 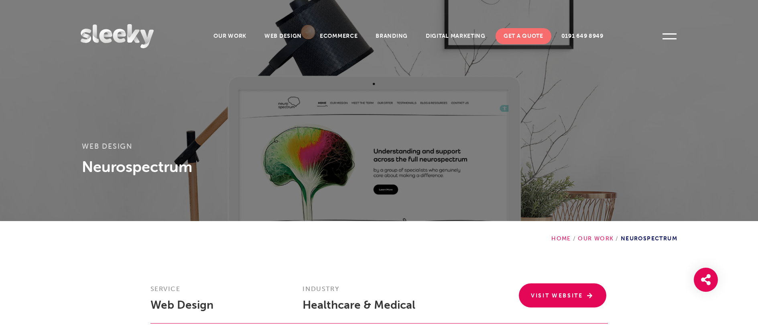 I want to click on img: Sleeky Web Design Newcastle, so click(x=117, y=36).